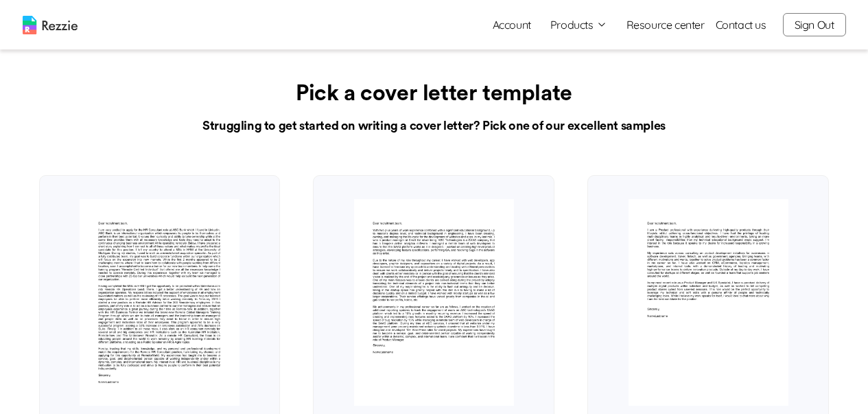 This screenshot has height=414, width=868. What do you see at coordinates (512, 25) in the screenshot?
I see `a: Account` at bounding box center [512, 25].